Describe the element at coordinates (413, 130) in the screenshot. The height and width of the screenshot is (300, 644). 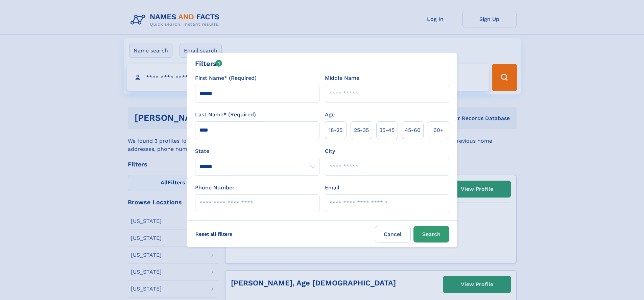
I see `span: 45‑60` at that location.